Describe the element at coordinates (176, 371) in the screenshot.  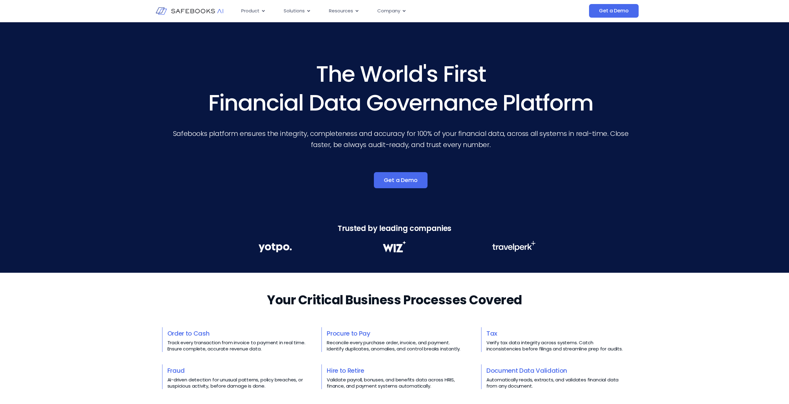
I see `a: Fraud` at that location.